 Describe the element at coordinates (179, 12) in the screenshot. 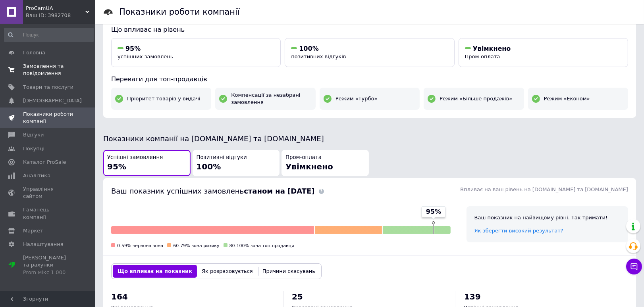

I see `h1: Показники роботи компанії` at that location.